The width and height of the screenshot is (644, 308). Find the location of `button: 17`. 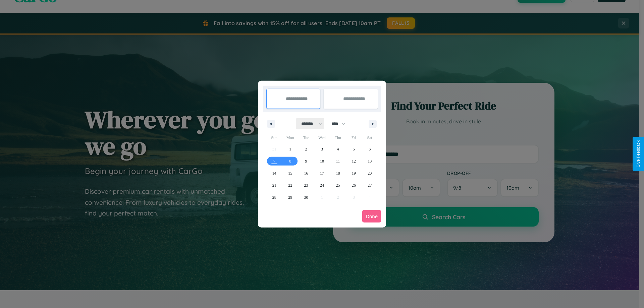

button: 17 is located at coordinates (322, 173).